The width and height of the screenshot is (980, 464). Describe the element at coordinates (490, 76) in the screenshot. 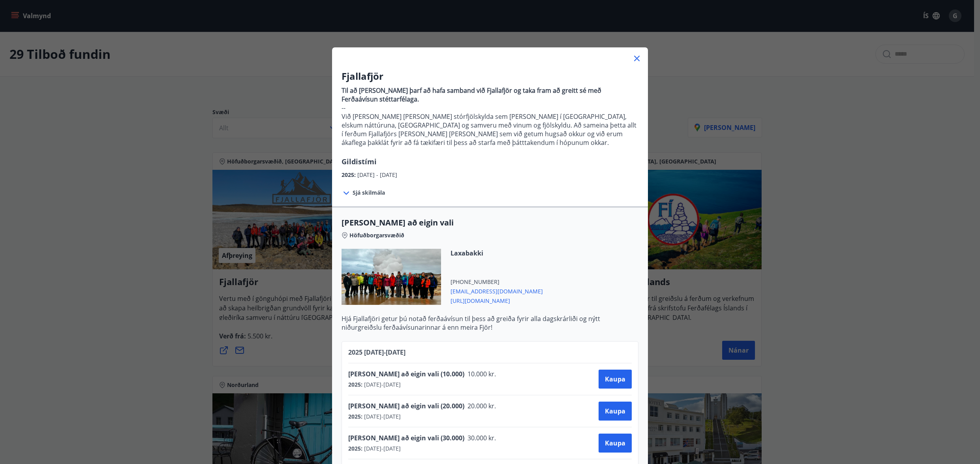

I see `h3: Fjallafjör` at that location.